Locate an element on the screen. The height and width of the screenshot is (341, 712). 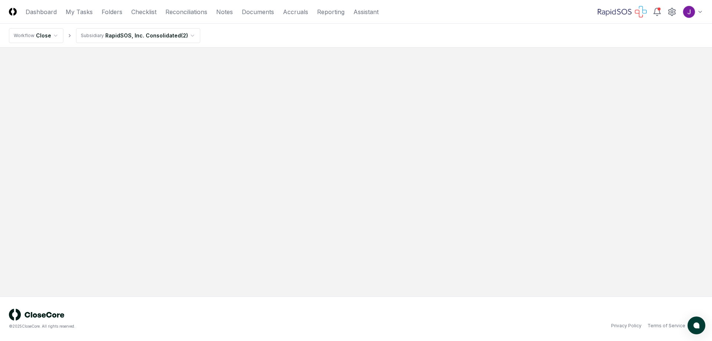
a: Dashboard is located at coordinates (41, 12).